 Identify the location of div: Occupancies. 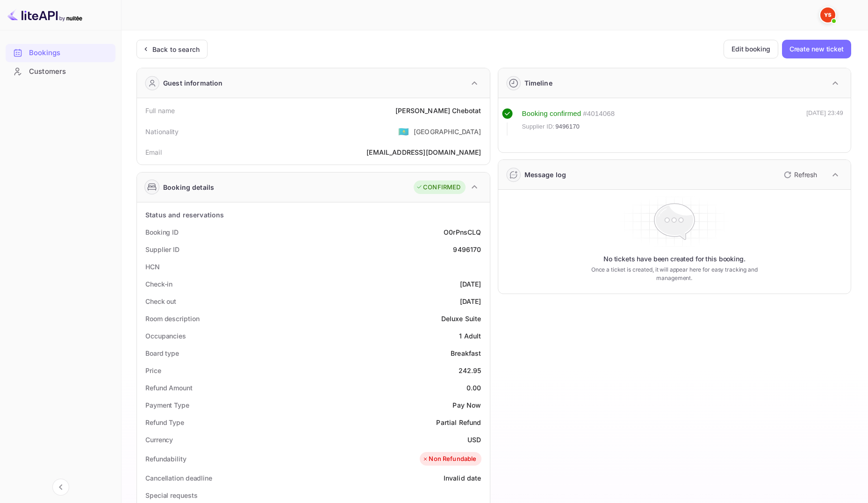
(165, 336).